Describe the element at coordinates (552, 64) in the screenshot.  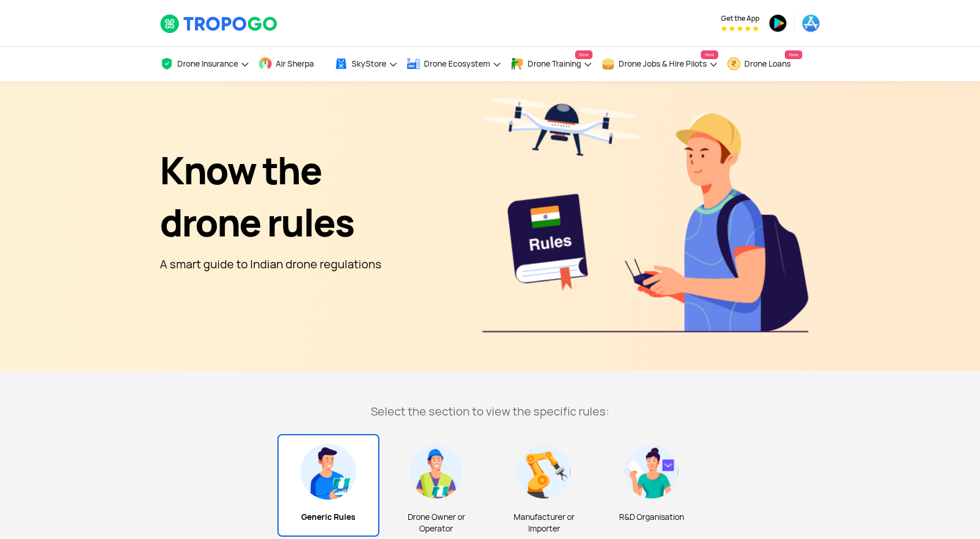
I see `a: Drone TrainingNew` at that location.